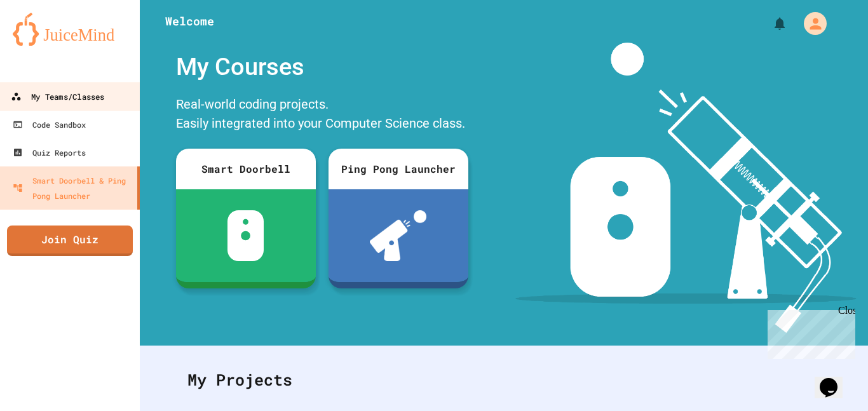 Image resolution: width=868 pixels, height=411 pixels. What do you see at coordinates (70, 29) in the screenshot?
I see `img: logo-orange.svg` at bounding box center [70, 29].